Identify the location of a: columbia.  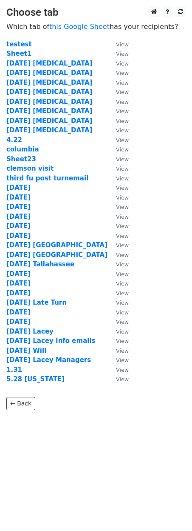
(23, 149).